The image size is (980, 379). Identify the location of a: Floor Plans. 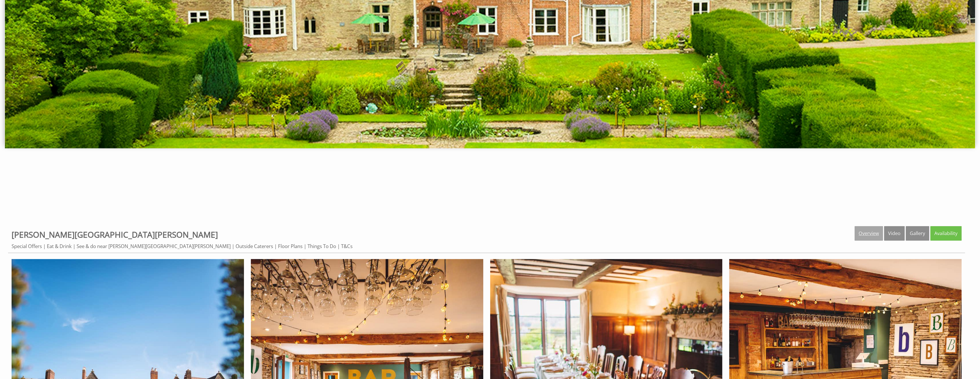
(290, 246).